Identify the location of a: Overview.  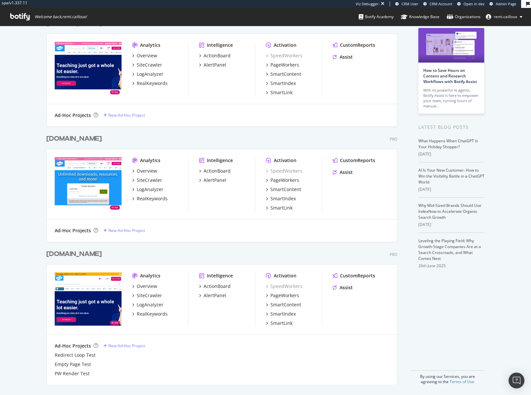
(144, 286).